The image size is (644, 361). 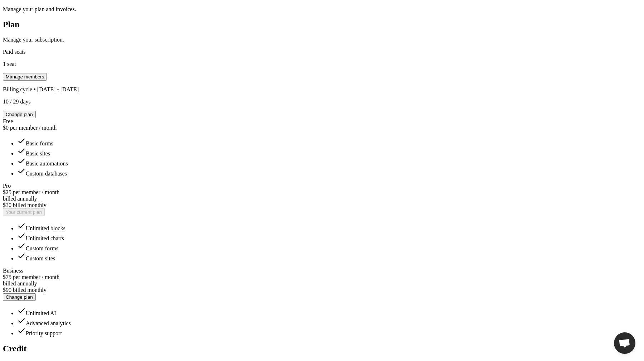 I want to click on span: Custom sites, so click(x=40, y=258).